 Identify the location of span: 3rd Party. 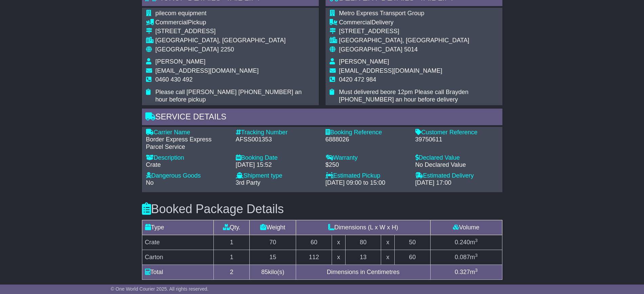
(248, 183).